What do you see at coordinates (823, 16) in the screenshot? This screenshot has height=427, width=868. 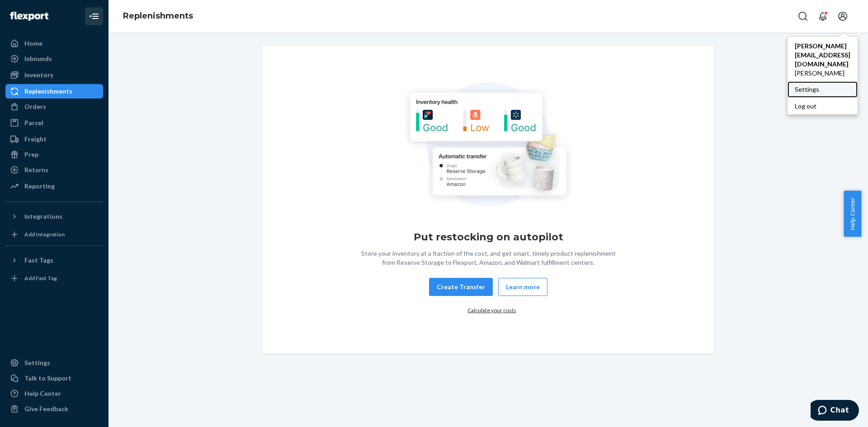 I see `button: Open notifications` at bounding box center [823, 16].